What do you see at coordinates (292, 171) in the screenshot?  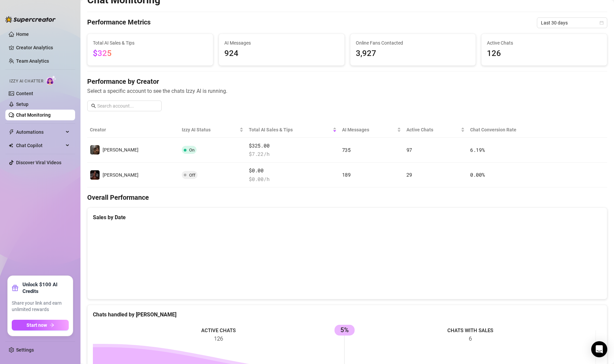 I see `span: $0.00` at bounding box center [292, 171].